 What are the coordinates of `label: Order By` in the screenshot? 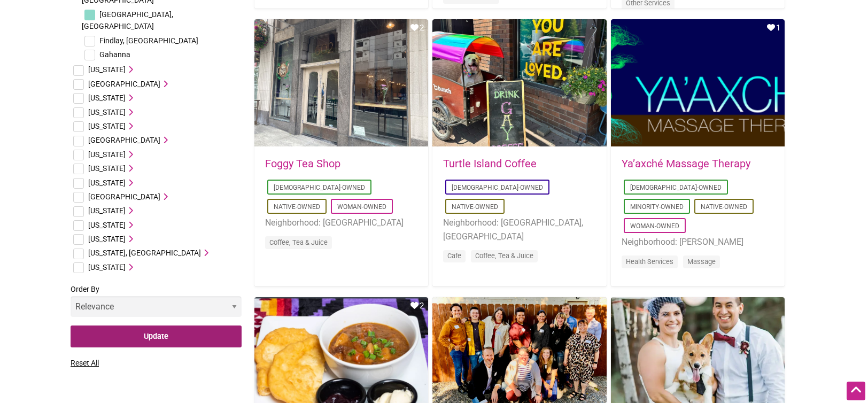 It's located at (156, 304).